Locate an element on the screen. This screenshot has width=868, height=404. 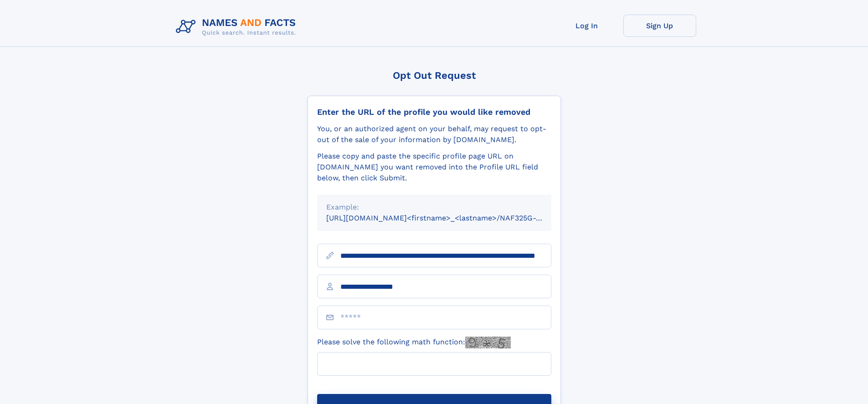
div: Example: is located at coordinates (435, 208).